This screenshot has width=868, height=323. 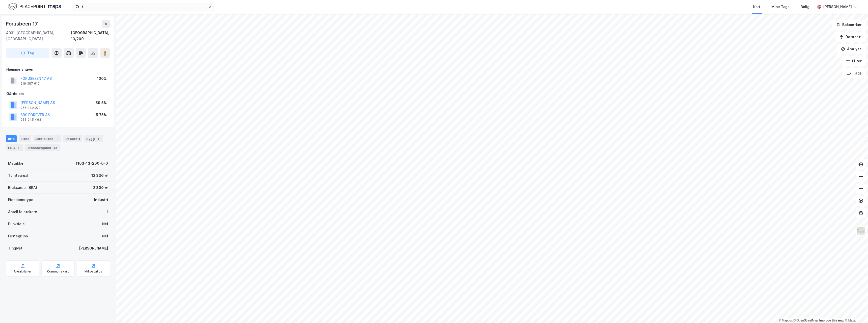 What do you see at coordinates (15, 248) in the screenshot?
I see `div: Tinglyst` at bounding box center [15, 248].